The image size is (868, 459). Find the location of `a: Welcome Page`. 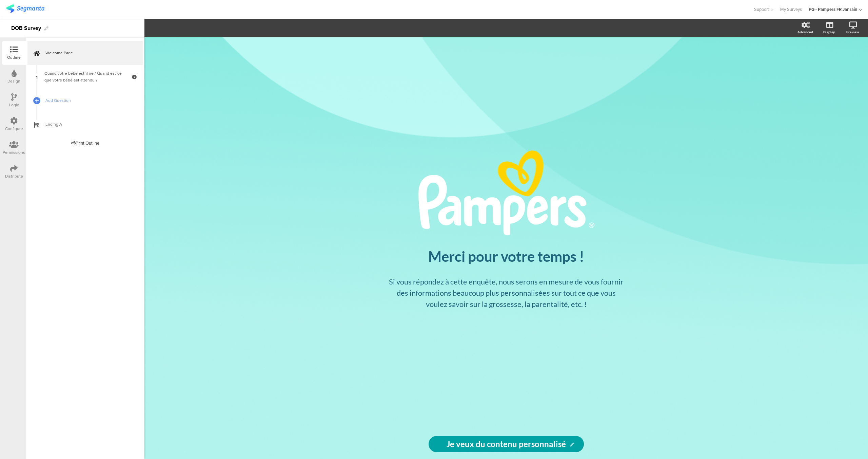

a: Welcome Page is located at coordinates (85, 53).